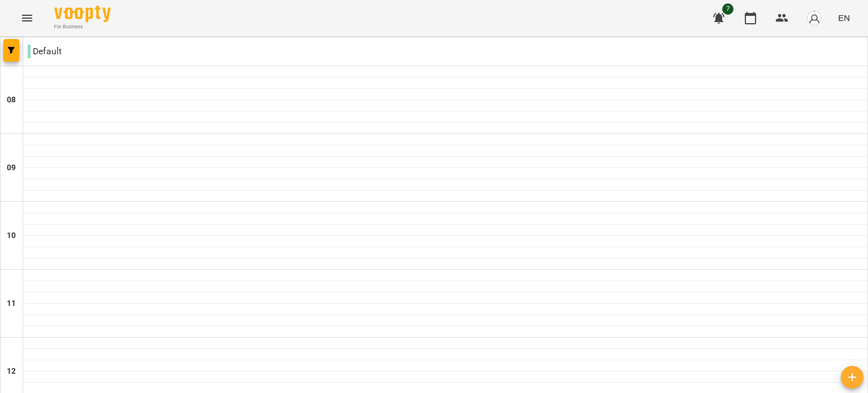 The width and height of the screenshot is (868, 393). Describe the element at coordinates (844, 17) in the screenshot. I see `span: EN` at that location.